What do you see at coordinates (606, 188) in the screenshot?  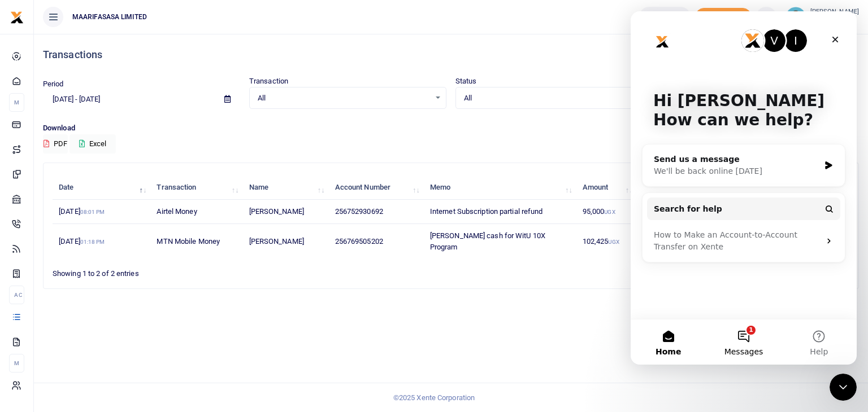 I see `th: Amount: activate to sort column ascending` at bounding box center [606, 188].